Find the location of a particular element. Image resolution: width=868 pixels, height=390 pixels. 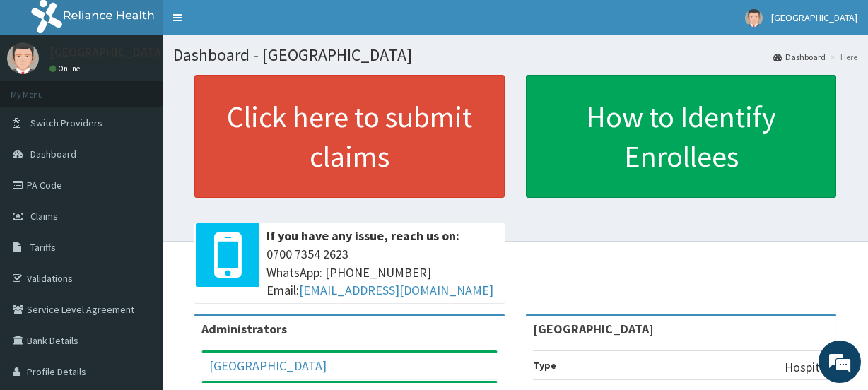

a: Online is located at coordinates (66, 68).